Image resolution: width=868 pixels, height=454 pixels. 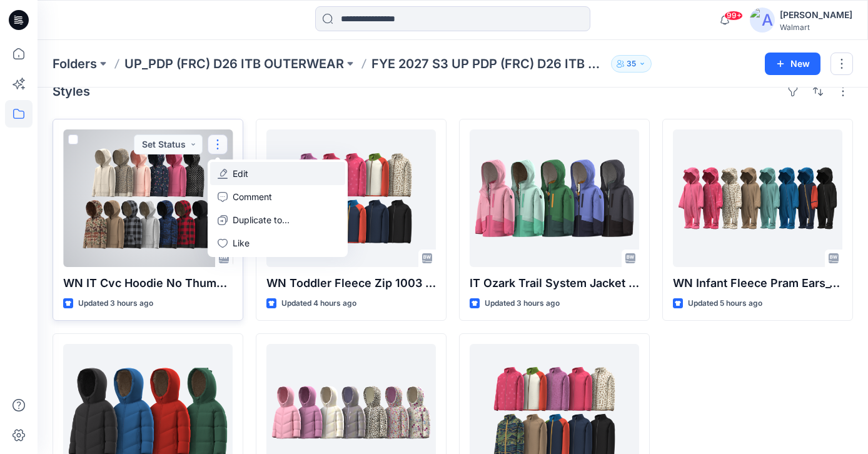 I want to click on h4: Styles, so click(x=71, y=91).